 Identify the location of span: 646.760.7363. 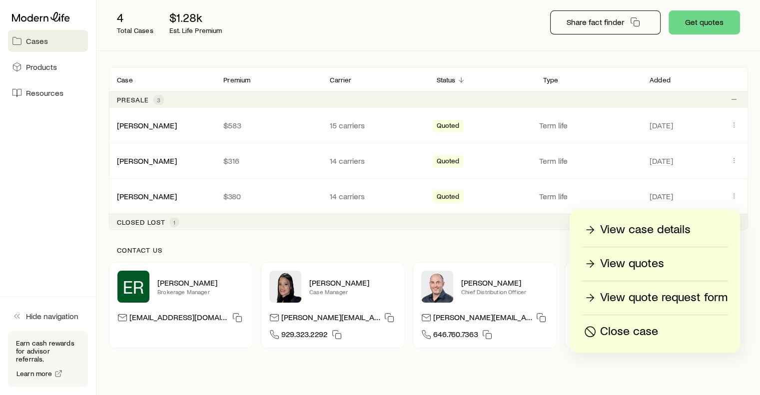
(456, 336).